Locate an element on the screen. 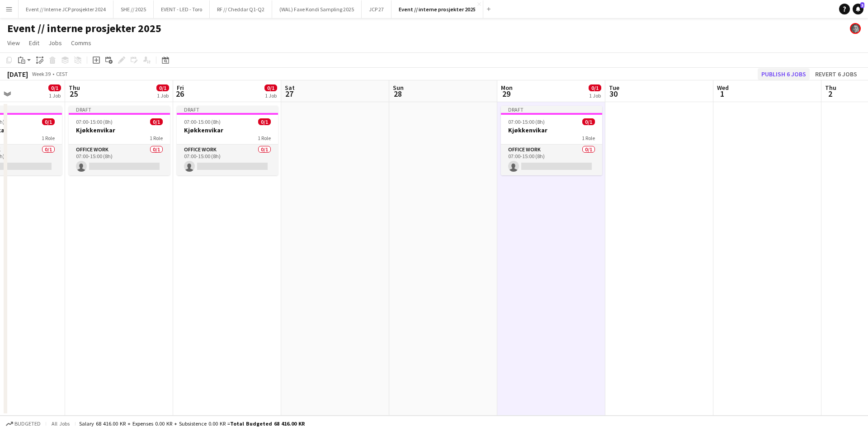 This screenshot has height=431, width=868. span: 28 is located at coordinates (397, 93).